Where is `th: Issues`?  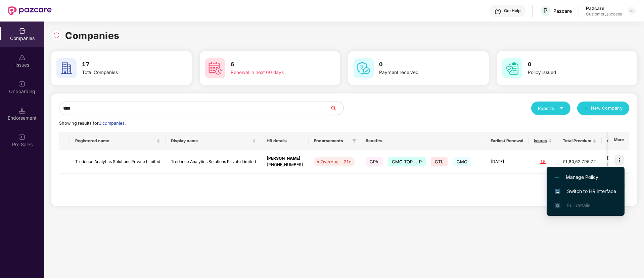 th: Issues is located at coordinates (543, 141).